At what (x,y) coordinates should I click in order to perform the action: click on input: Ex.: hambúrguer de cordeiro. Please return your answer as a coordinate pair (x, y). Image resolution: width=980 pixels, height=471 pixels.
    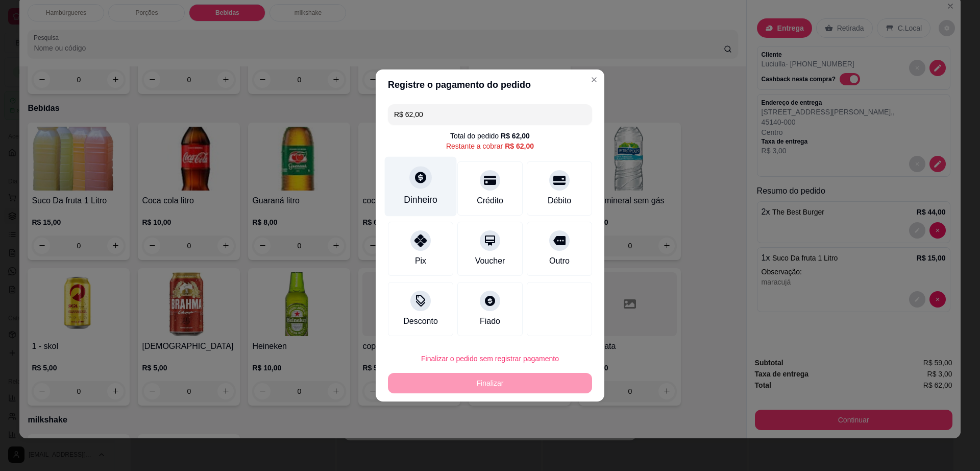
    Looking at the image, I should click on (490, 115).